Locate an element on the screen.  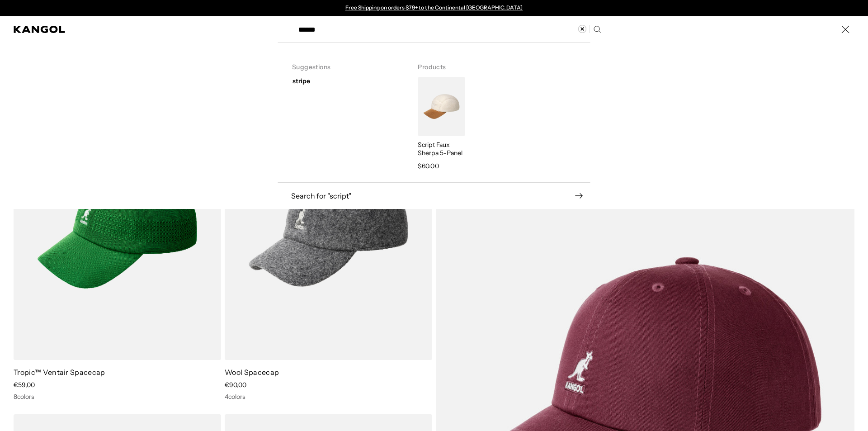
span: $60.00 is located at coordinates (428, 166).